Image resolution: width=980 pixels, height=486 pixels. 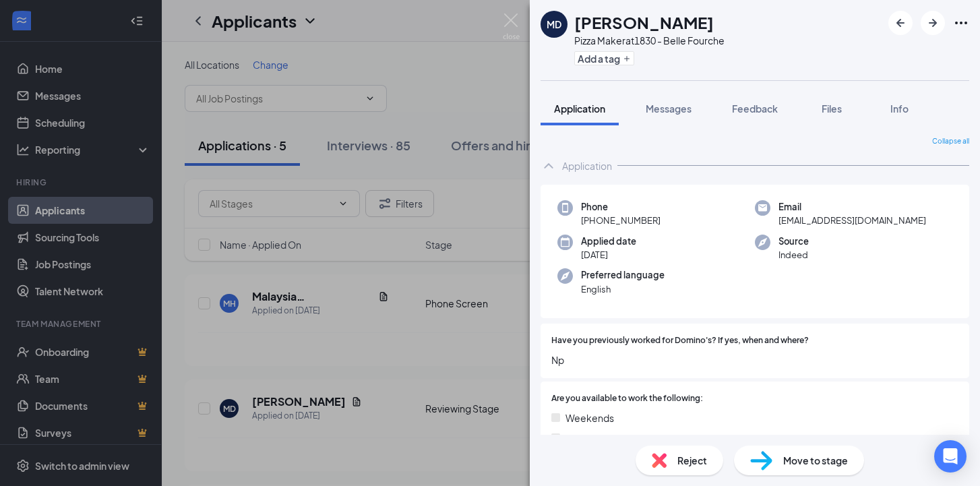 I want to click on div: Application, so click(x=587, y=165).